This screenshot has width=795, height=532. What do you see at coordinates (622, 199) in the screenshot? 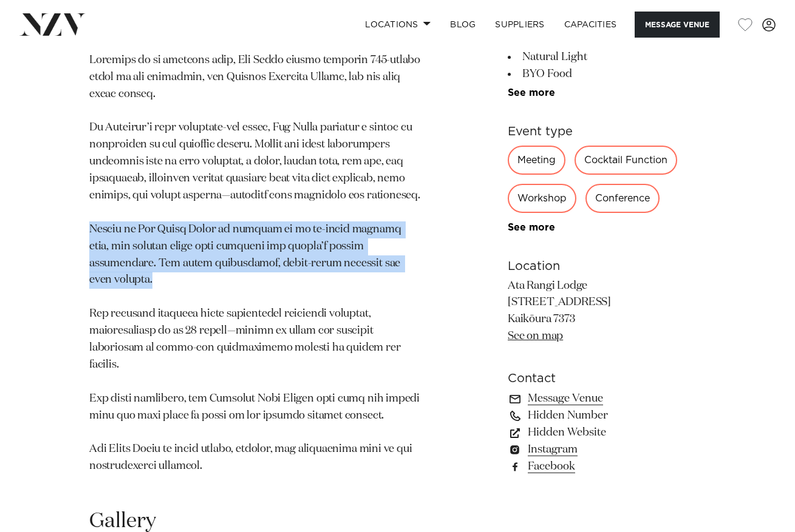
I see `div: Conference` at bounding box center [622, 199].